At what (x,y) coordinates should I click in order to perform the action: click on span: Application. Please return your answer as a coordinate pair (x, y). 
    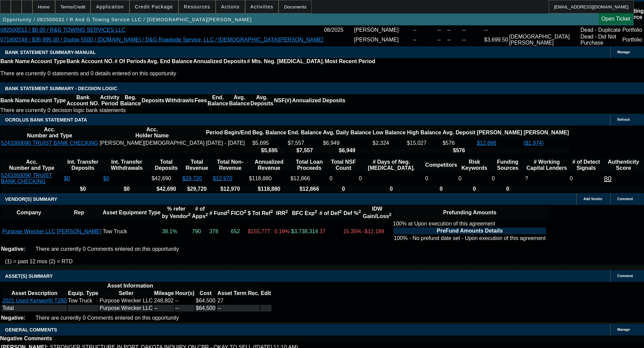
    Looking at the image, I should click on (110, 6).